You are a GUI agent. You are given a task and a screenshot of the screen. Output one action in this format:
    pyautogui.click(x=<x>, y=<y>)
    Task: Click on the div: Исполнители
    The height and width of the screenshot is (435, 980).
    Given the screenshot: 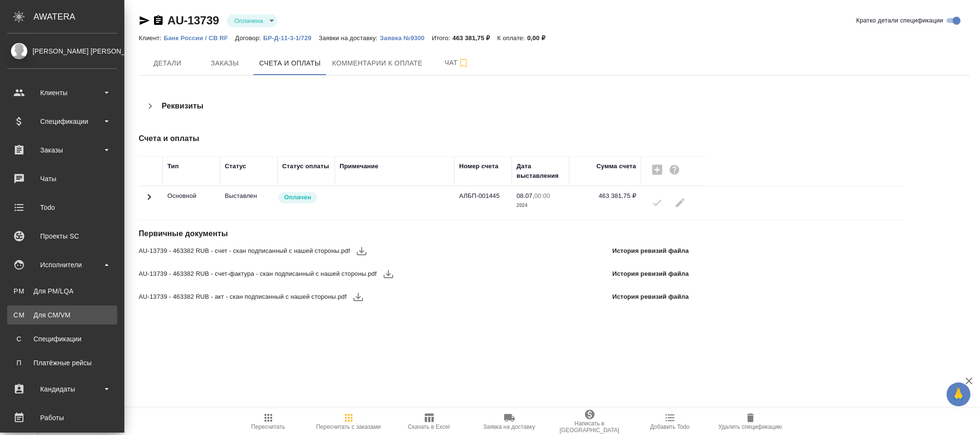 What is the action you would take?
    pyautogui.click(x=63, y=265)
    